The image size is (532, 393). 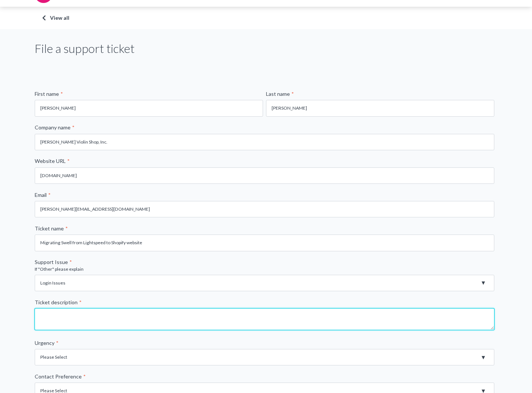 What do you see at coordinates (49, 228) in the screenshot?
I see `span: Ticket name` at bounding box center [49, 228].